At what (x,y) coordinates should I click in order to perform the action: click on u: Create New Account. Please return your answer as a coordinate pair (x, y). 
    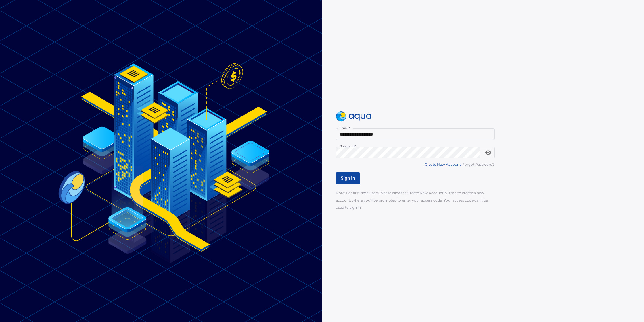
    Looking at the image, I should click on (442, 164).